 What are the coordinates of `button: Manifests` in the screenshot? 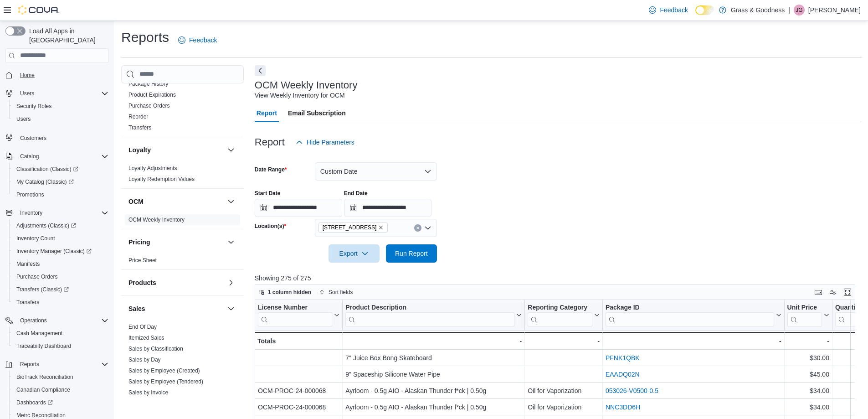 It's located at (60, 264).